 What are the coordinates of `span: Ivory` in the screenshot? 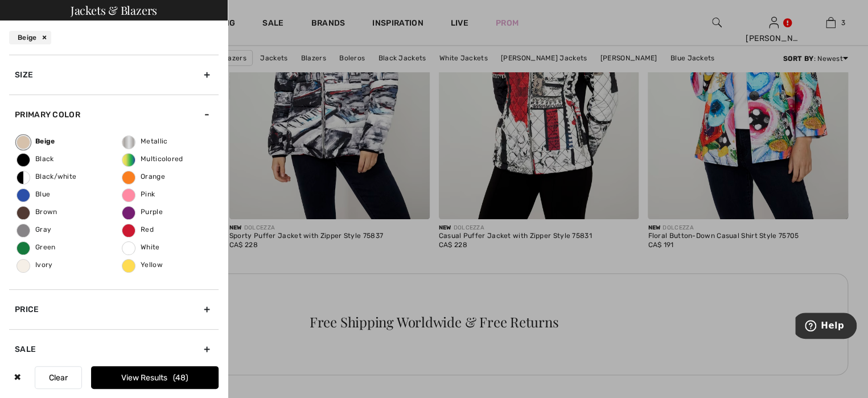 It's located at (35, 264).